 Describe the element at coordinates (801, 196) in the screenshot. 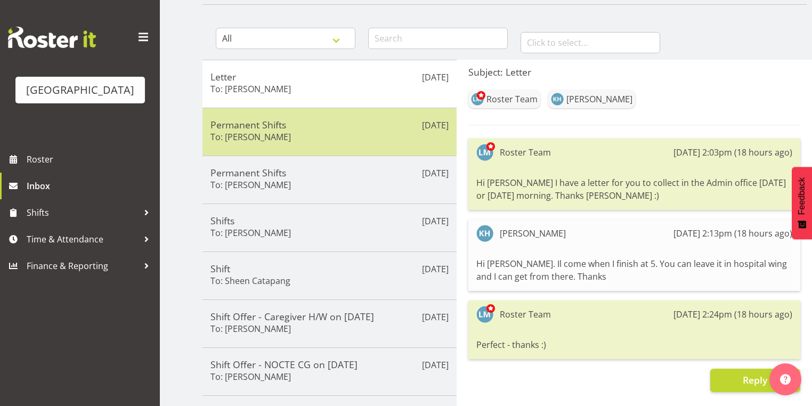

I see `span: Feedback` at that location.